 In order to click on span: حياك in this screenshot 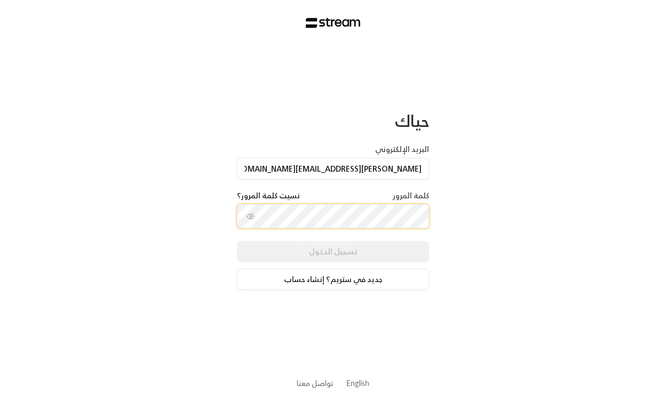, I will do `click(412, 121)`.